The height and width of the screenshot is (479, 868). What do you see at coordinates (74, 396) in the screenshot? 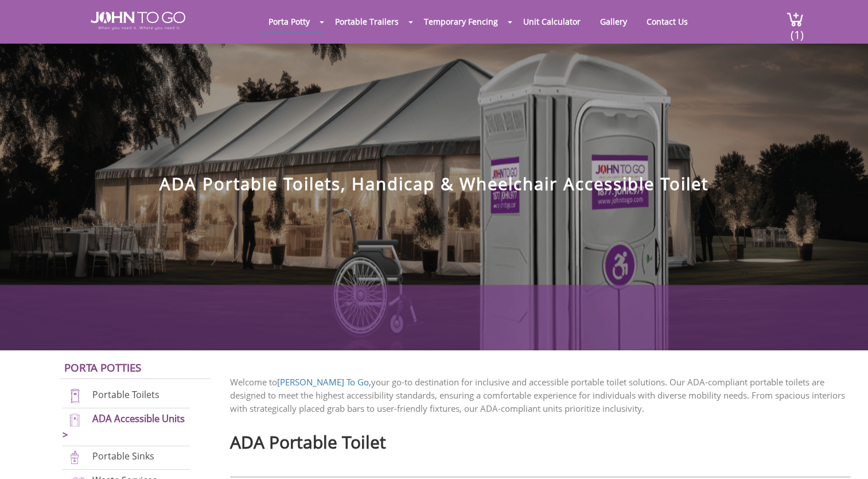
I see `img: portable-toilets-new.png` at bounding box center [74, 396].